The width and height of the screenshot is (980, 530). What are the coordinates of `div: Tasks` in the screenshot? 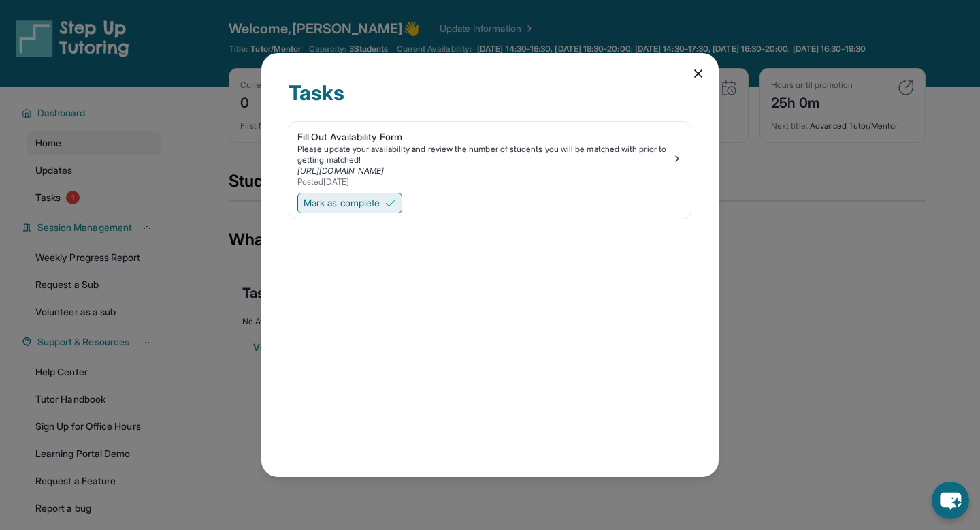 It's located at (490, 101).